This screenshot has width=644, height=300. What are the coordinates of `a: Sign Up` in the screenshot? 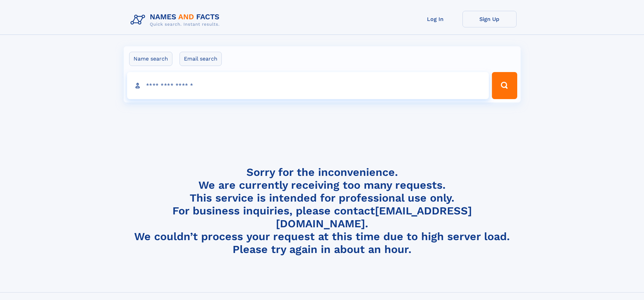 It's located at (490, 19).